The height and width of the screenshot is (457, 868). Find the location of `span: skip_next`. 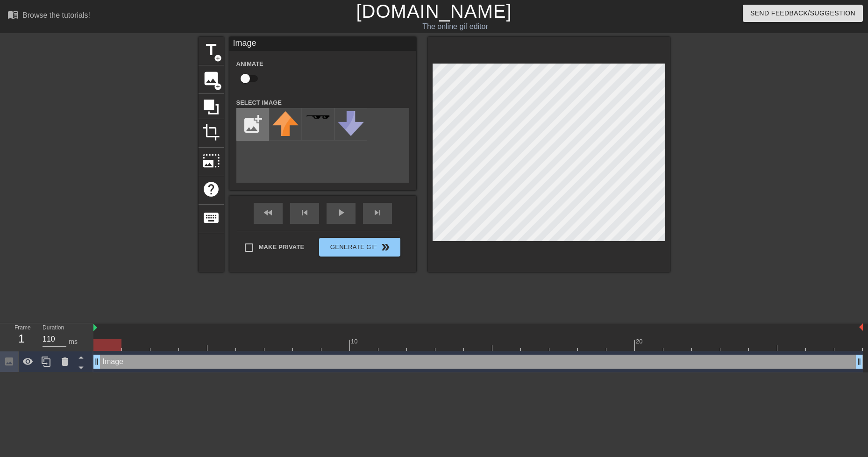

span: skip_next is located at coordinates (377, 212).